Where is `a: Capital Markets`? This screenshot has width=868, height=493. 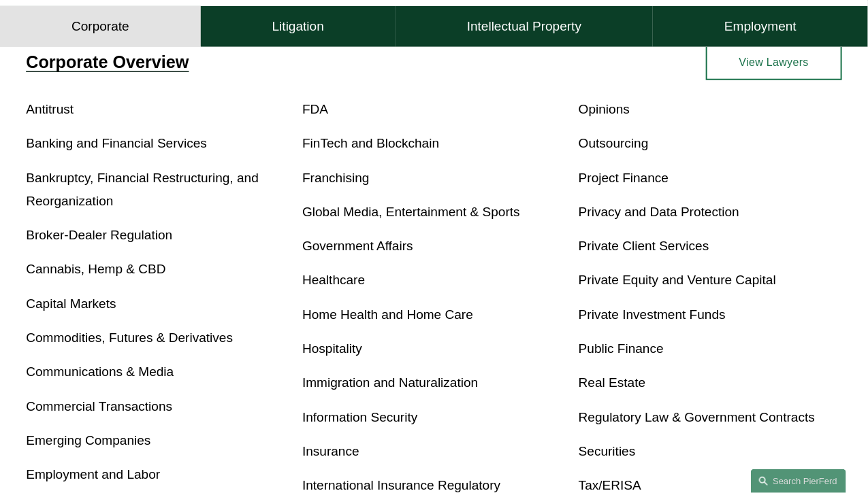 a: Capital Markets is located at coordinates (71, 303).